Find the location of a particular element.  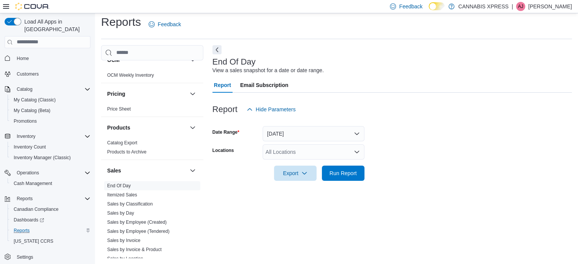

span: Hide Parameters is located at coordinates (276, 109).